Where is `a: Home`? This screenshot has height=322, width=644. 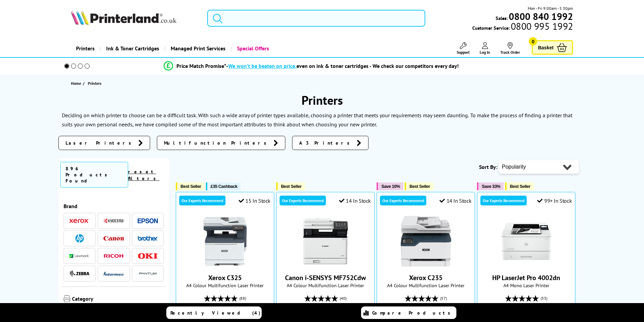 a: Home is located at coordinates (77, 83).